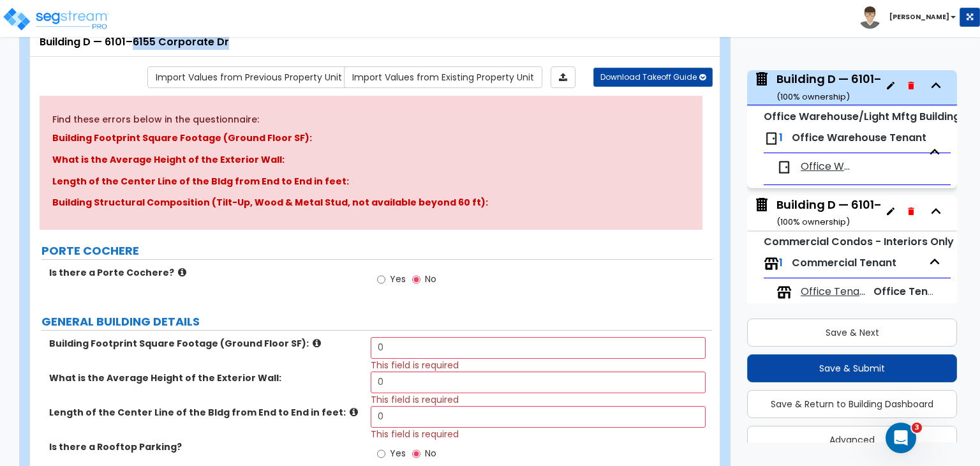 The image size is (980, 466). I want to click on p: Building Structural Composition (Tilt-Up, Wood & Metal Stud, not available beyond 60 ft):, so click(370, 203).